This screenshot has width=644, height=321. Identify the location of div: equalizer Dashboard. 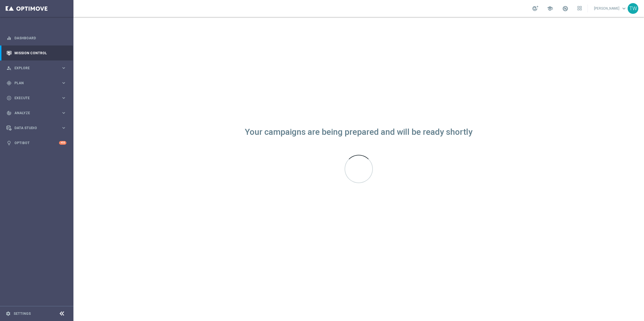
(36, 38).